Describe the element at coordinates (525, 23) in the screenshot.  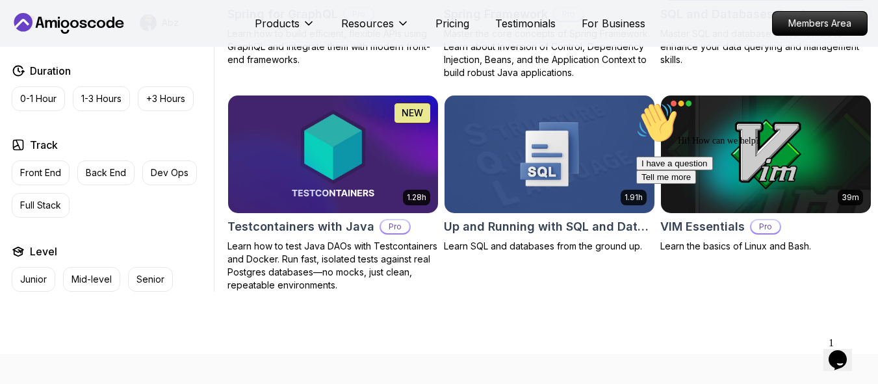
I see `p: Testimonials` at that location.